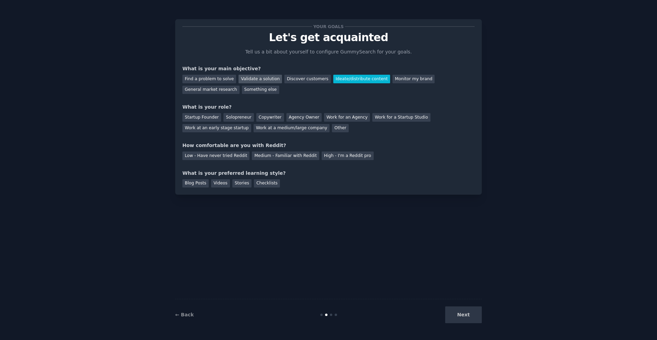 The height and width of the screenshot is (340, 657). What do you see at coordinates (347, 117) in the screenshot?
I see `div: Work for an Agency` at bounding box center [347, 117].